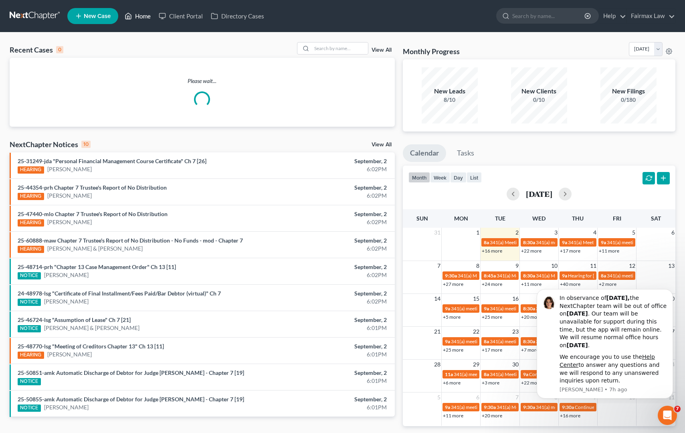 The image size is (685, 433). What do you see at coordinates (419, 177) in the screenshot?
I see `button: month` at bounding box center [419, 177].